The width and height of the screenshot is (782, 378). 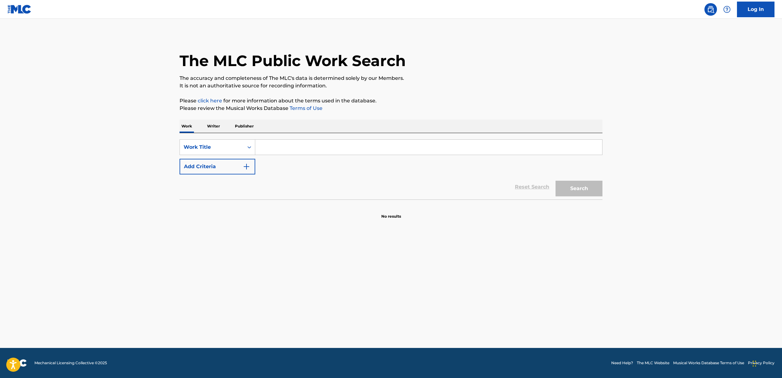 I want to click on button: Add Criteria, so click(x=217, y=166).